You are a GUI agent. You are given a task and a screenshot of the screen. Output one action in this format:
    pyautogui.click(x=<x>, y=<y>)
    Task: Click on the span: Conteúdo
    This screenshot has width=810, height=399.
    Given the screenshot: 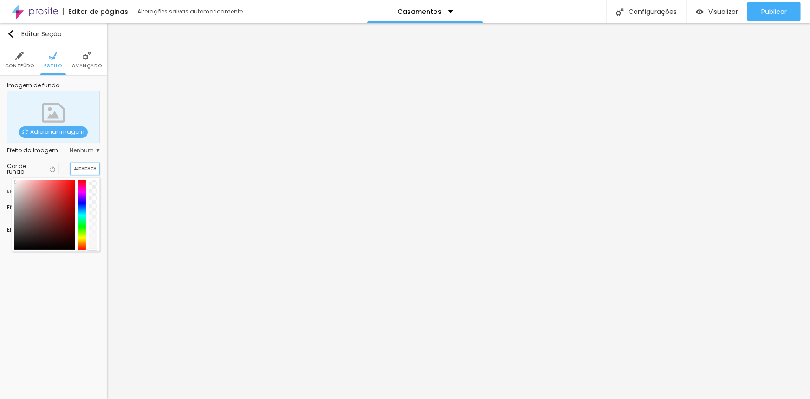 What is the action you would take?
    pyautogui.click(x=19, y=66)
    